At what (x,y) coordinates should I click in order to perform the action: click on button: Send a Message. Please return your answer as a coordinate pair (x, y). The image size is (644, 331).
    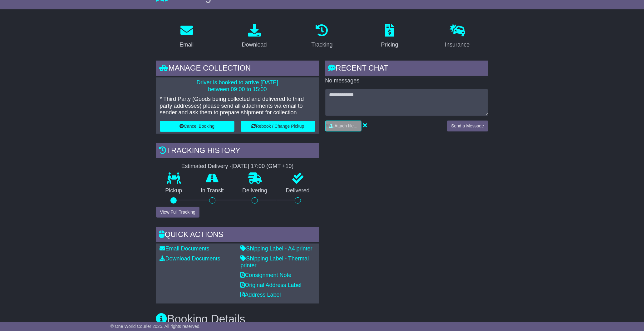
    Looking at the image, I should click on (467, 126).